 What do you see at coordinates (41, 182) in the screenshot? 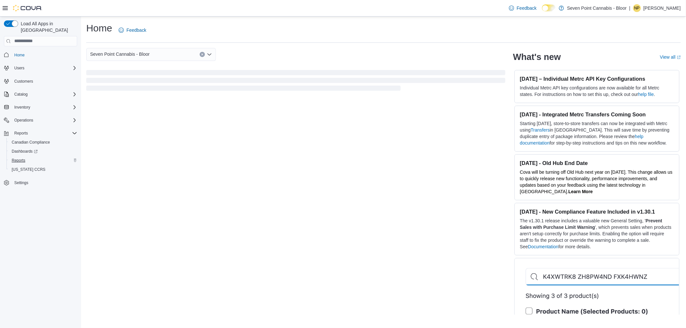
I see `button: Settings` at bounding box center [41, 182].